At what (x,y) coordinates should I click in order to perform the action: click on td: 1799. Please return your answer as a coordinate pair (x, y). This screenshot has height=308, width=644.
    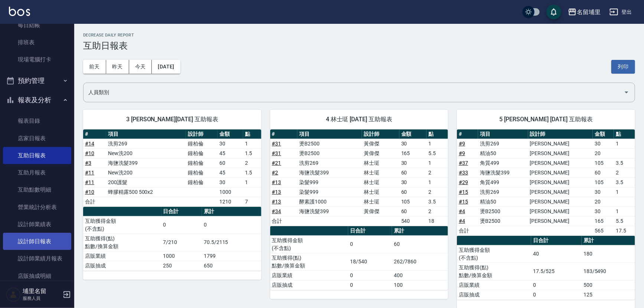
    Looking at the image, I should click on (231, 256).